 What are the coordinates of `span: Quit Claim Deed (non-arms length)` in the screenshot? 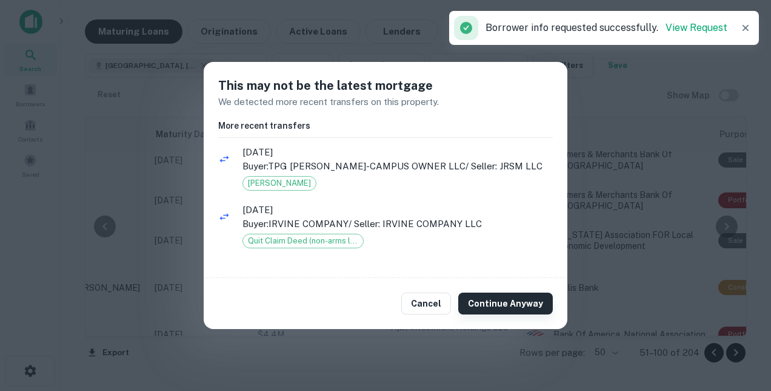 It's located at (303, 241).